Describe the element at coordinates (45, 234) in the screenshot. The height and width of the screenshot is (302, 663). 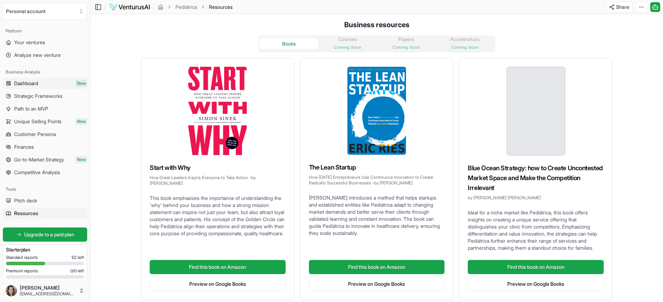
I see `a: Upgrade to a paid plan` at that location.